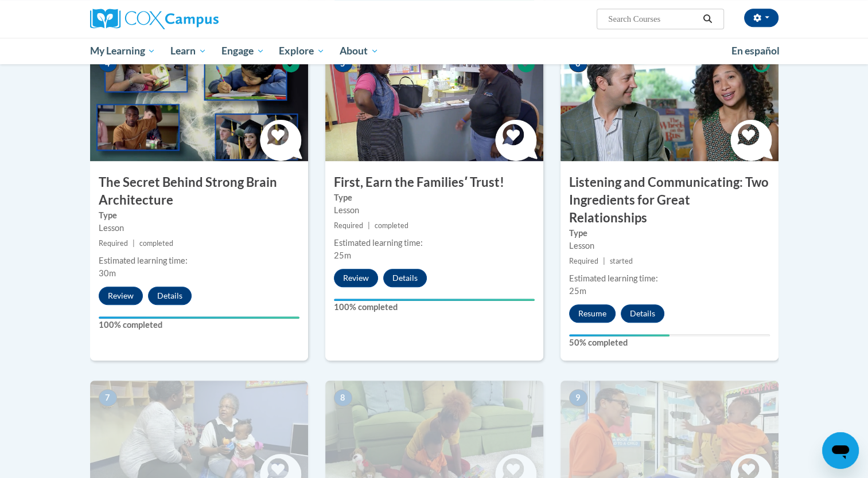 Image resolution: width=868 pixels, height=478 pixels. I want to click on a: Explore, so click(302, 51).